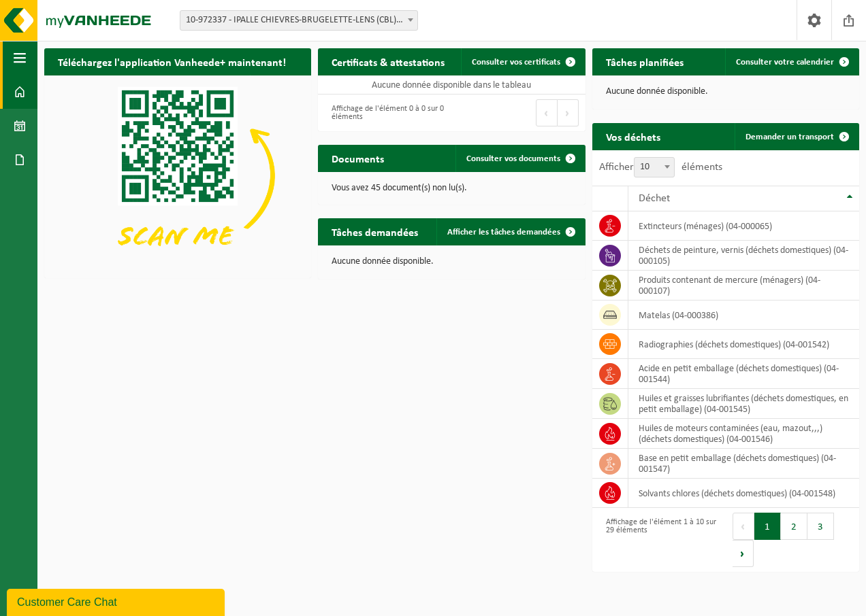 The width and height of the screenshot is (866, 616). I want to click on td: Radiographies (déchets domestiques) (04-001542), so click(743, 344).